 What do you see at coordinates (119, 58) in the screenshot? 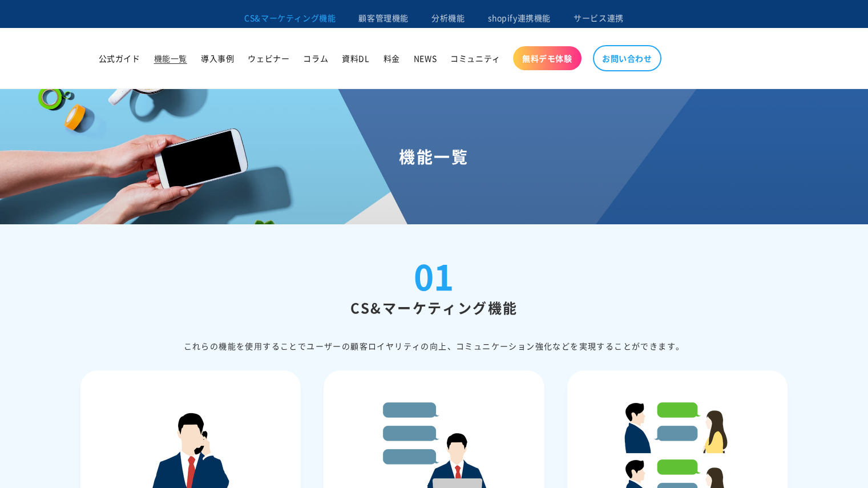
I see `span: 公式ガイド` at bounding box center [119, 58].